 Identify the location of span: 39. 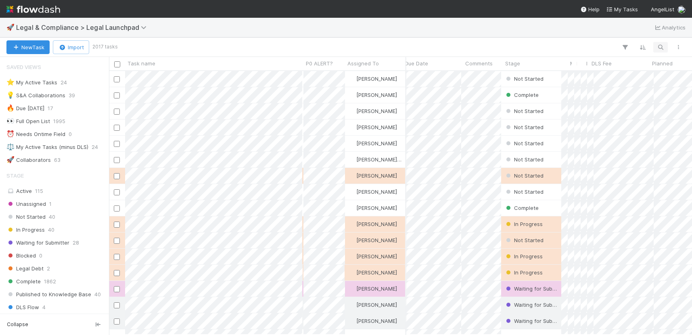
(72, 95).